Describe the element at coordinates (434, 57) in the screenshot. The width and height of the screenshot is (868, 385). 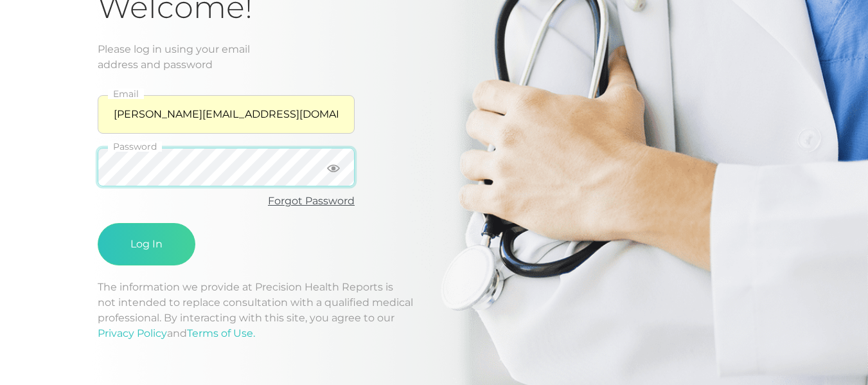
I see `div: Please log in using your email address and password` at that location.